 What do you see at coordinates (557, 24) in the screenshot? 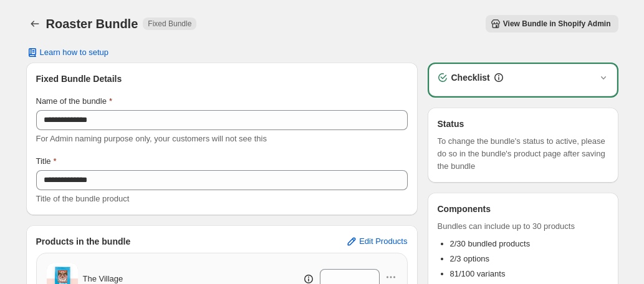
I see `span: View Bundle in Shopify Admin` at bounding box center [557, 24].